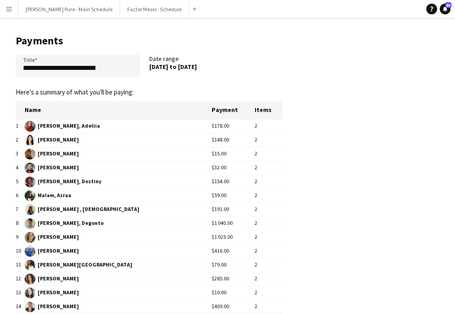 The width and height of the screenshot is (455, 314). Describe the element at coordinates (20, 251) in the screenshot. I see `td: 10` at that location.